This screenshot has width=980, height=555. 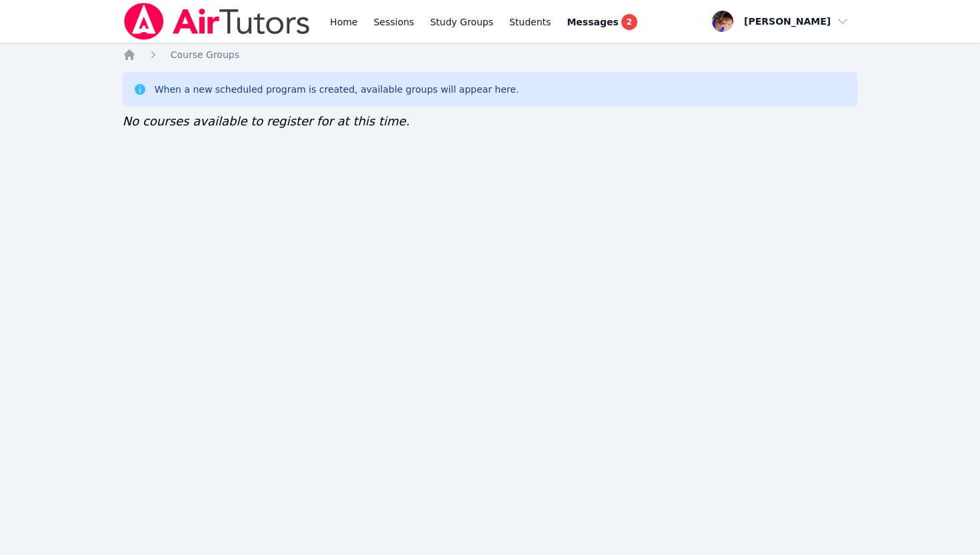 I want to click on nav: Breadcrumb, so click(x=490, y=55).